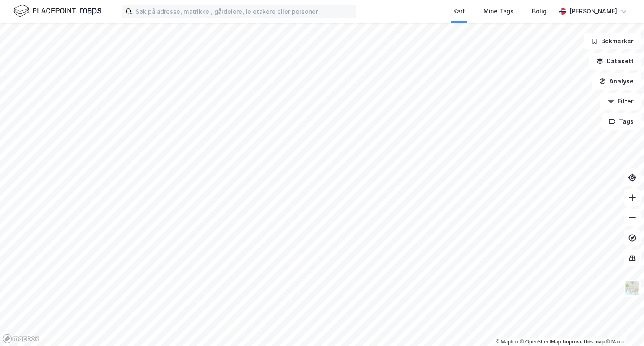 This screenshot has width=644, height=346. Describe the element at coordinates (540, 342) in the screenshot. I see `a: OpenStreetMap` at that location.